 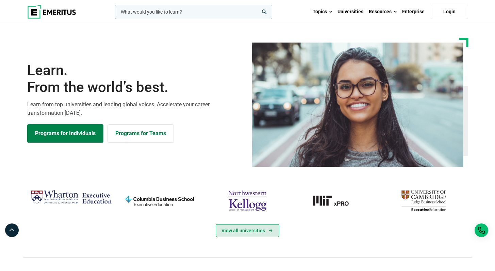 What do you see at coordinates (71, 198) in the screenshot?
I see `a: Wharton Executive Education` at bounding box center [71, 198].